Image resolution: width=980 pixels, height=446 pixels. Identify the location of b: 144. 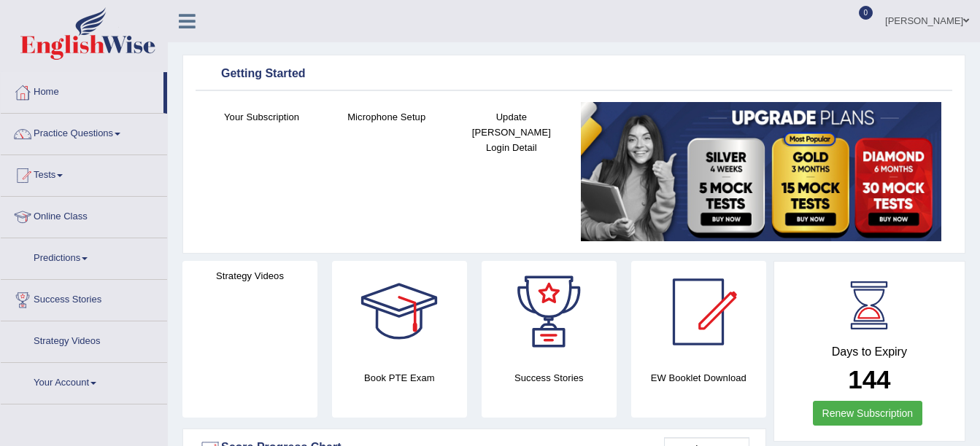
(869, 379).